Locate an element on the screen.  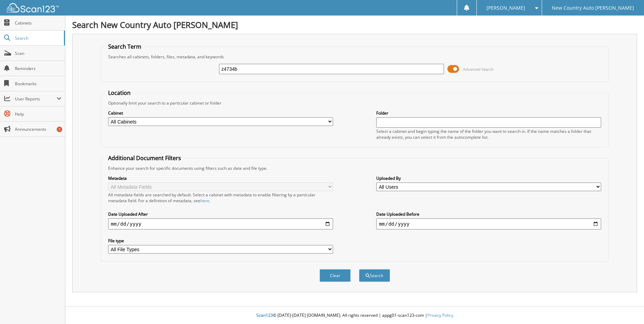
label: Uploaded By is located at coordinates (488, 178).